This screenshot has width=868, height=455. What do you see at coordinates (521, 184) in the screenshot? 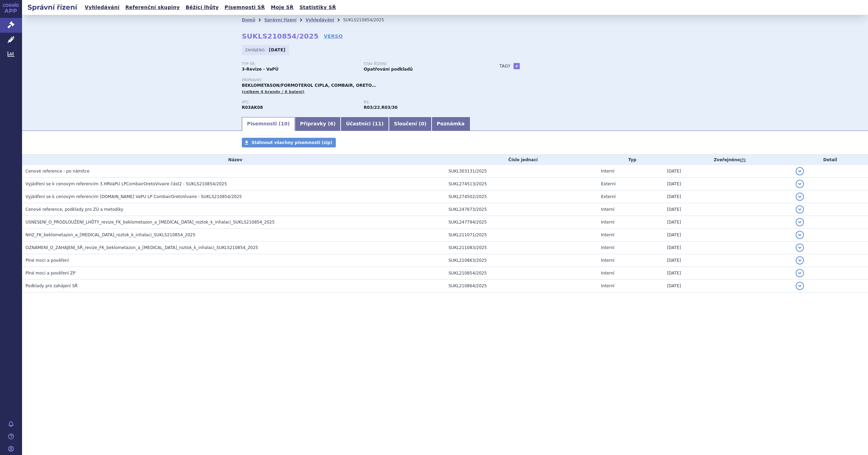
I see `td: SUKL274513/2025` at bounding box center [521, 184].